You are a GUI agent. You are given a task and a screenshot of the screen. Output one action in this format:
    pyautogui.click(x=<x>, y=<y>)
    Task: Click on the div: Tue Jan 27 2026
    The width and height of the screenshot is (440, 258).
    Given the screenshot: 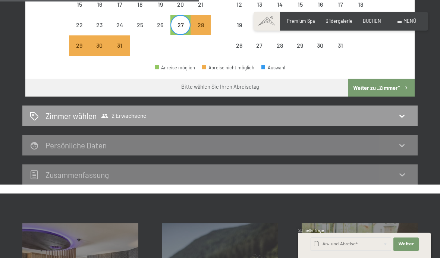 What is the action you would take?
    pyautogui.click(x=259, y=45)
    